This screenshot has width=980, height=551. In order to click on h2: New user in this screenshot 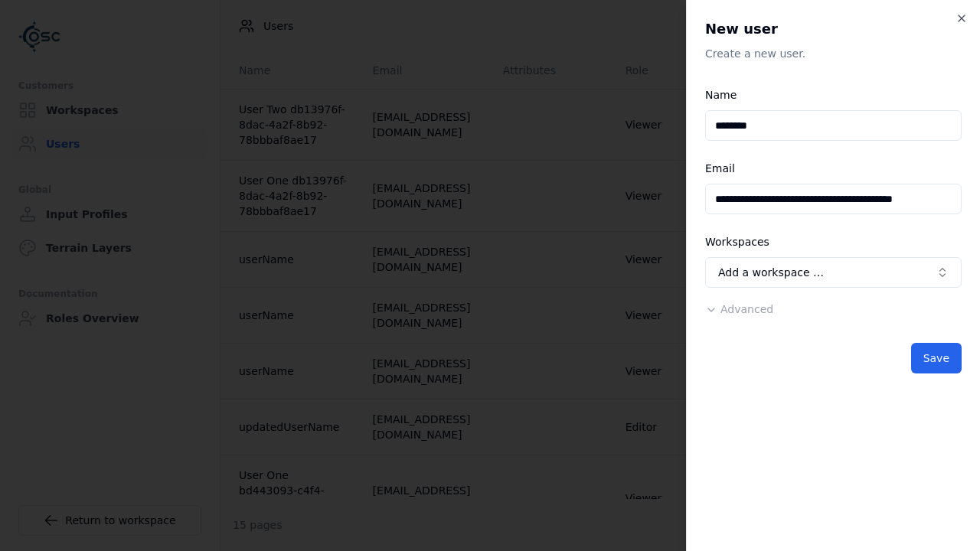, I will do `click(833, 29)`.